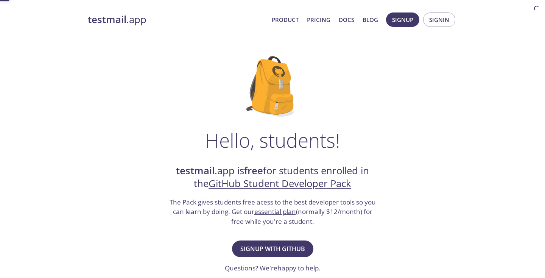  What do you see at coordinates (254, 170) in the screenshot?
I see `strong: free` at bounding box center [254, 170].